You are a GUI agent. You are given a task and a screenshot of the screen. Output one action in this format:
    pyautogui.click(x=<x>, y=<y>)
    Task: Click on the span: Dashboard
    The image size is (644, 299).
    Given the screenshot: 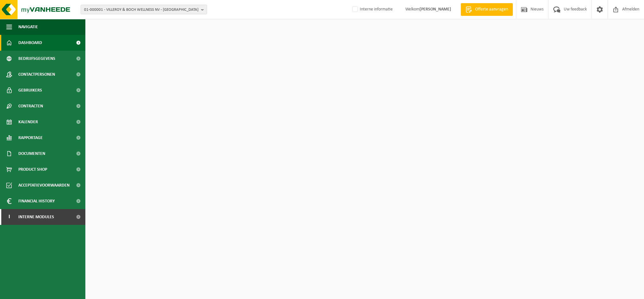 What is the action you would take?
    pyautogui.click(x=30, y=43)
    